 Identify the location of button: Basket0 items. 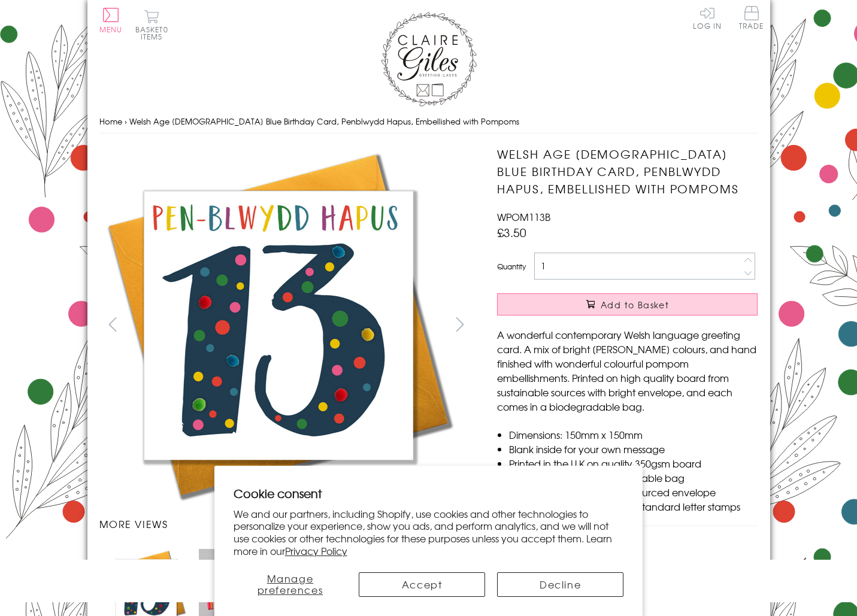
(152, 25).